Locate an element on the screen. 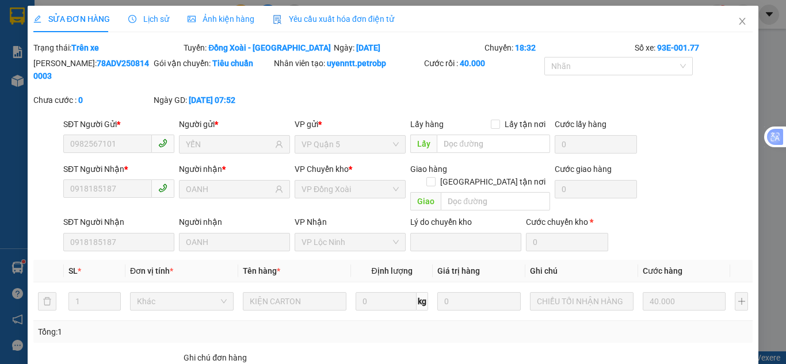 The image size is (786, 364). div: Cước chuyển kho is located at coordinates (567, 222).